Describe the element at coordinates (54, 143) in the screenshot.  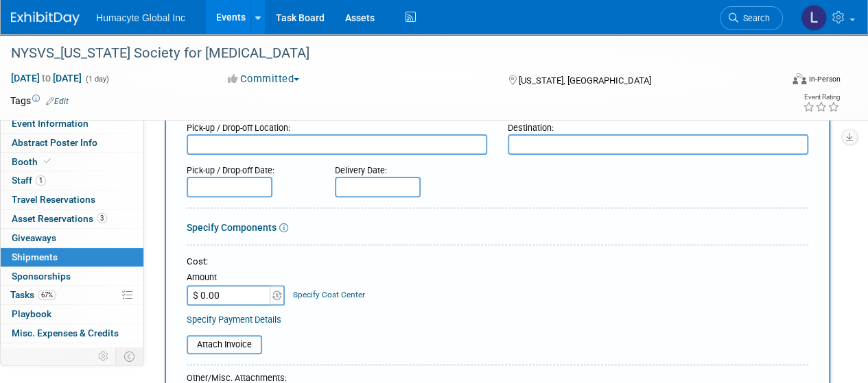
I see `span: Abstract Poster Info` at that location.